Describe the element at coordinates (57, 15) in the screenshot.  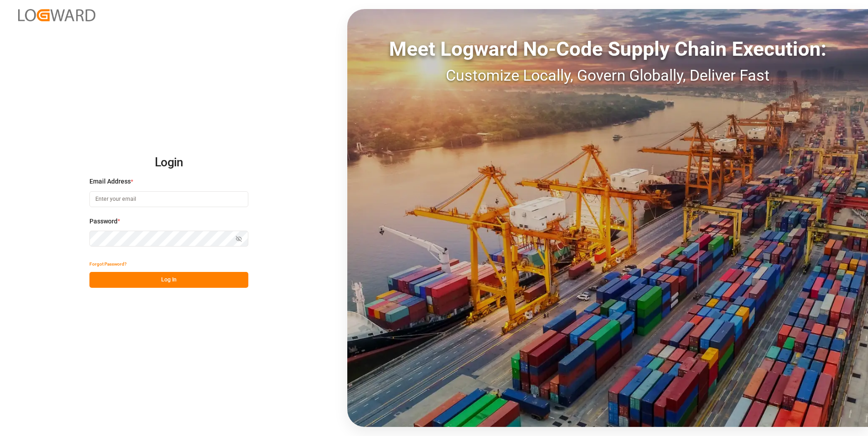
I see `img: Logward_new_orange.png` at that location.